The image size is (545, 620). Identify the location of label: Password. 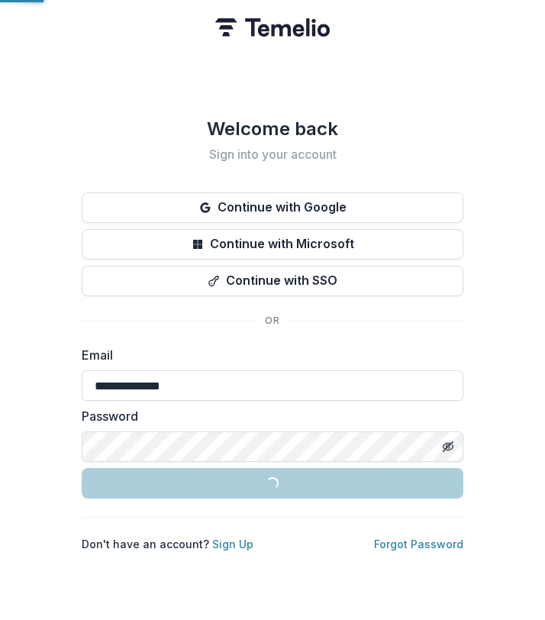
(268, 416).